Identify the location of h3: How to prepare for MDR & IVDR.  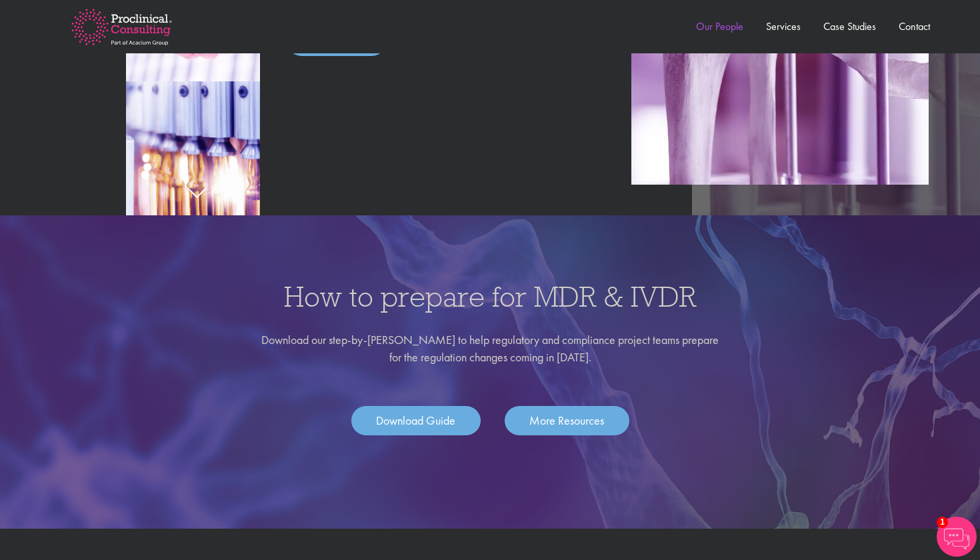
(490, 297).